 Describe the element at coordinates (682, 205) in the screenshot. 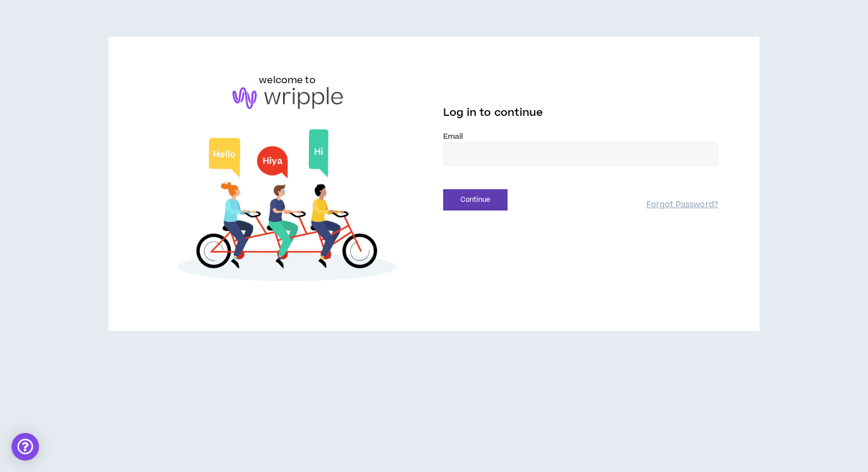

I see `a: Forgot Password?` at that location.